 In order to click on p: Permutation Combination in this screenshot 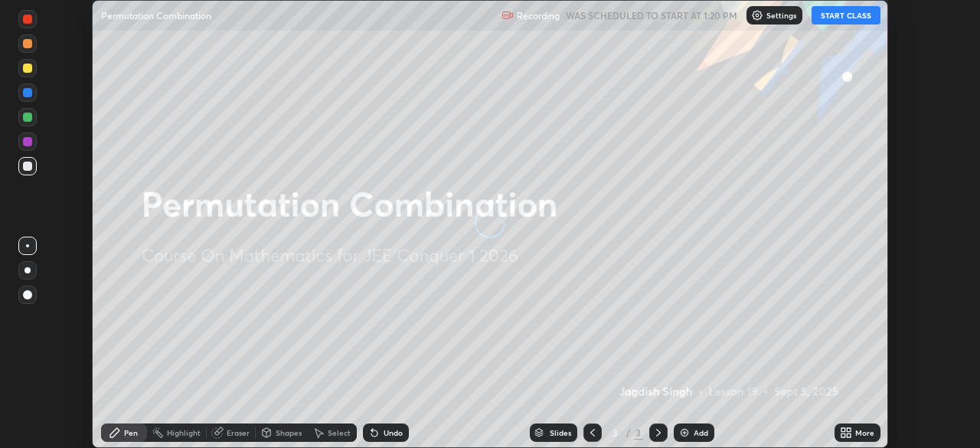, I will do `click(156, 16)`.